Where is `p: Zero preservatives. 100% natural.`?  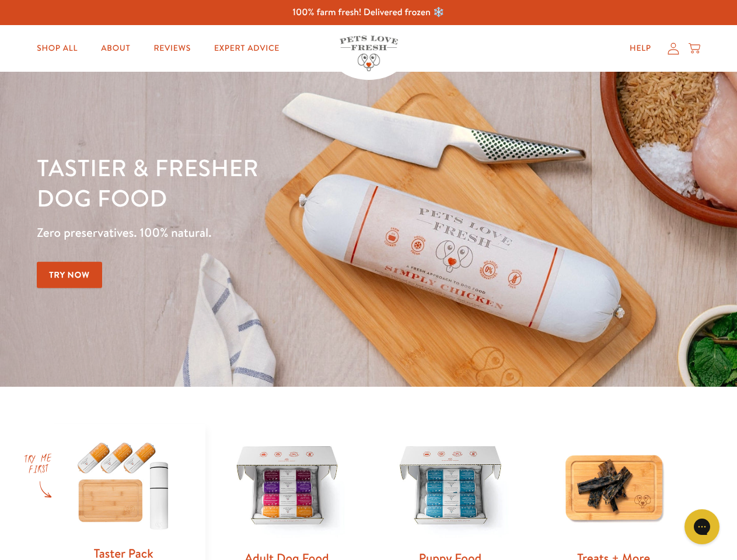 p: Zero preservatives. 100% natural. is located at coordinates (258, 232).